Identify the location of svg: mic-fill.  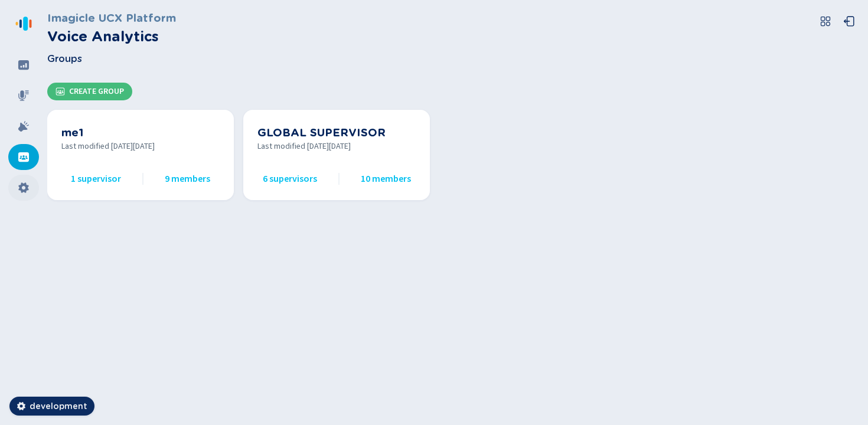
(24, 95).